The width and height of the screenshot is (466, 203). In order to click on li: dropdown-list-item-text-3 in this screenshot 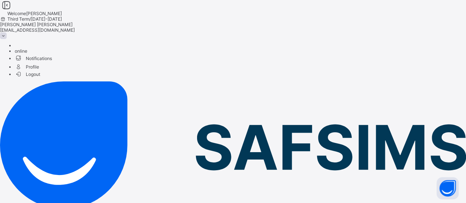, I will do `click(240, 58)`.